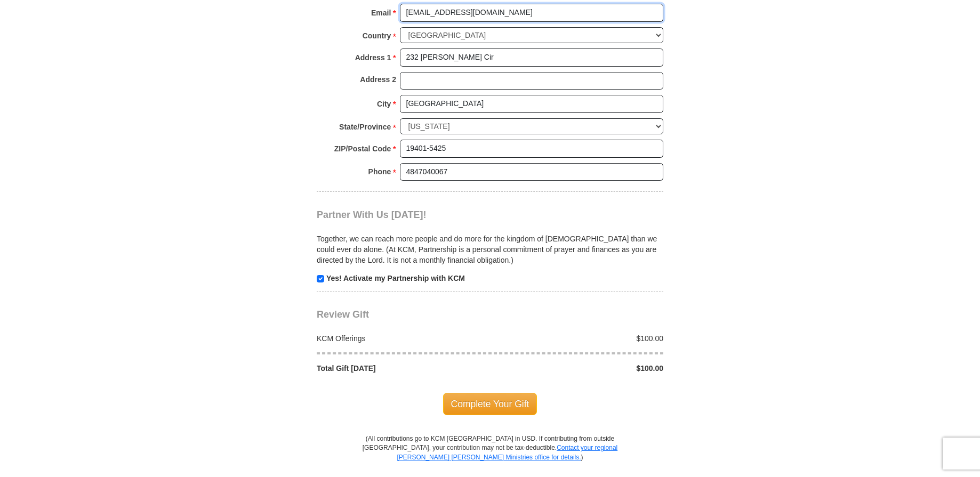  What do you see at coordinates (490, 403) in the screenshot?
I see `span: Complete Your Gift` at bounding box center [490, 403].